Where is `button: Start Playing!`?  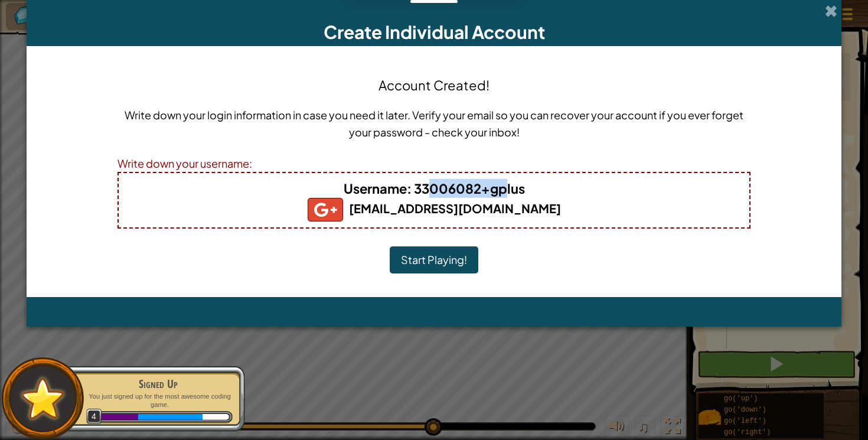
button: Start Playing! is located at coordinates (434, 260).